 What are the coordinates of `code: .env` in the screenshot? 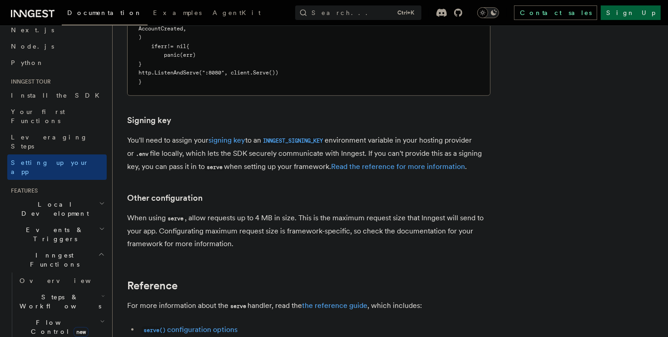 It's located at (142, 154).